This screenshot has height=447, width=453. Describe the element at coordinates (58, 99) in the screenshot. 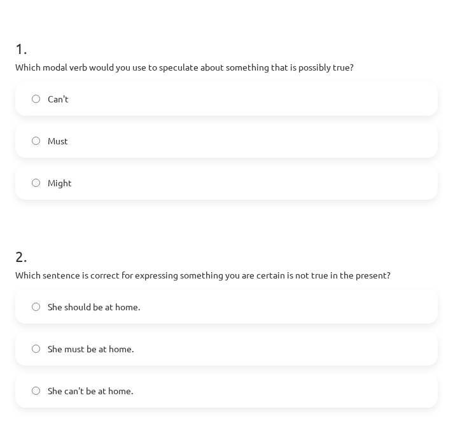

I see `span: Can't` at that location.